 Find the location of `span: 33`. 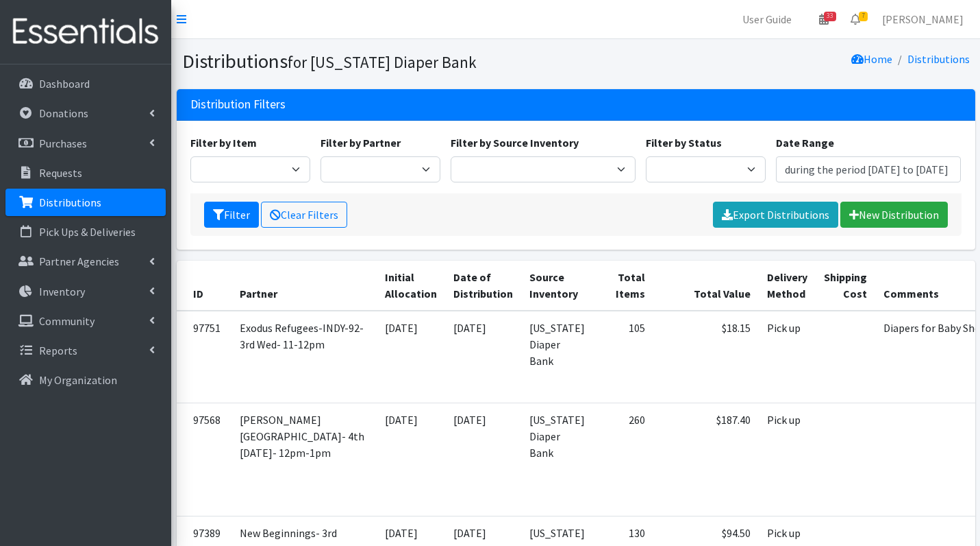

span: 33 is located at coordinates (830, 16).